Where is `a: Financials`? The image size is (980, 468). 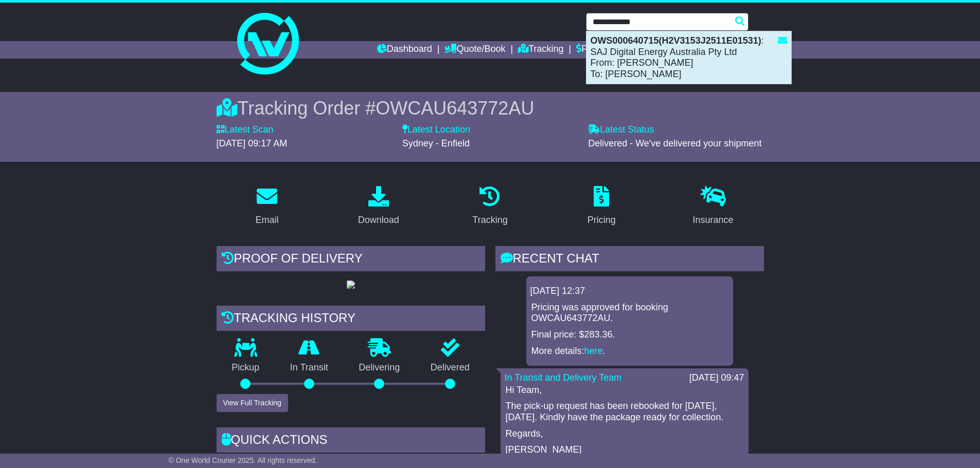 a: Financials is located at coordinates (599, 50).